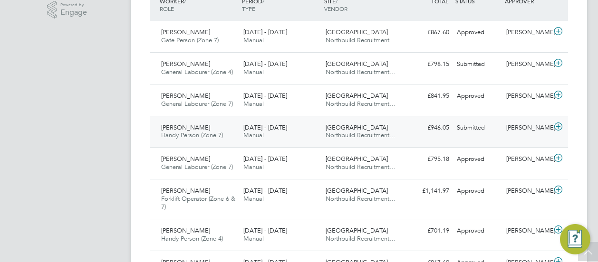 The width and height of the screenshot is (598, 262). I want to click on button: Engage Resource Center, so click(575, 240).